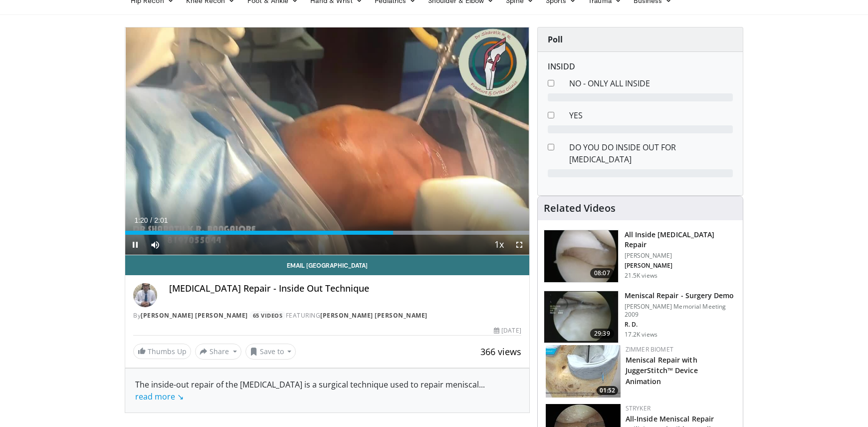 This screenshot has width=868, height=427. I want to click on img: hunt_3.png.150x105_q85_crop-smart_upscale.jpg, so click(581, 317).